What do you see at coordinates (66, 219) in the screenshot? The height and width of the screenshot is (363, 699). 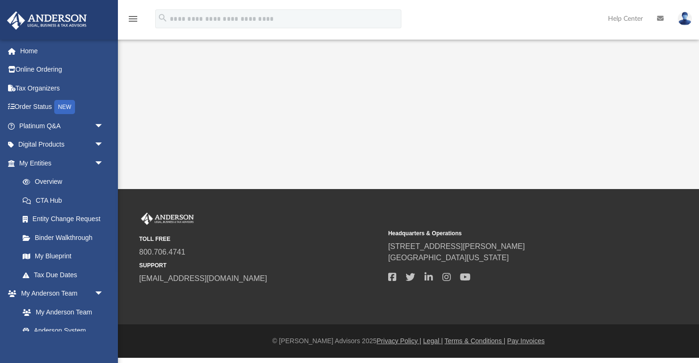 I see `a: Entity Change Request` at bounding box center [66, 219].